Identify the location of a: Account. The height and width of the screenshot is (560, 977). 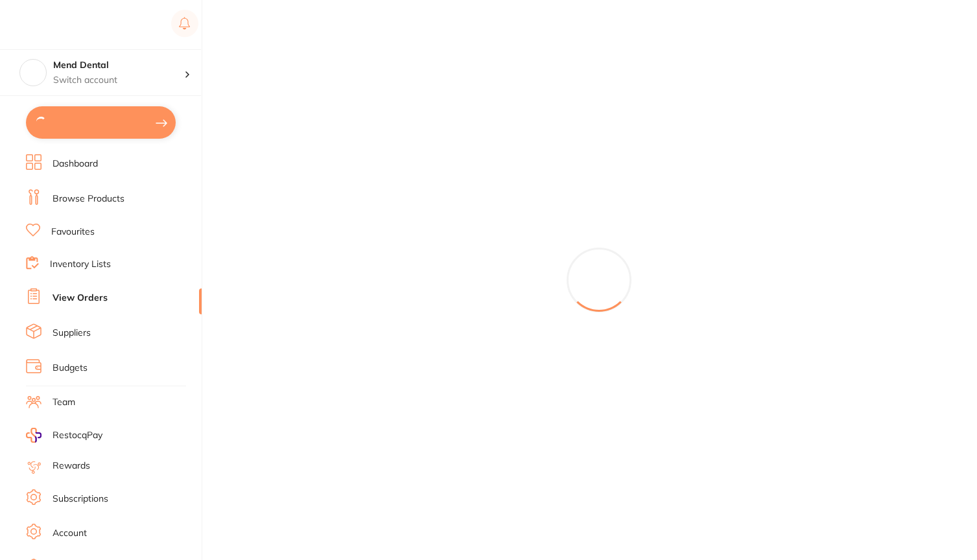
(70, 533).